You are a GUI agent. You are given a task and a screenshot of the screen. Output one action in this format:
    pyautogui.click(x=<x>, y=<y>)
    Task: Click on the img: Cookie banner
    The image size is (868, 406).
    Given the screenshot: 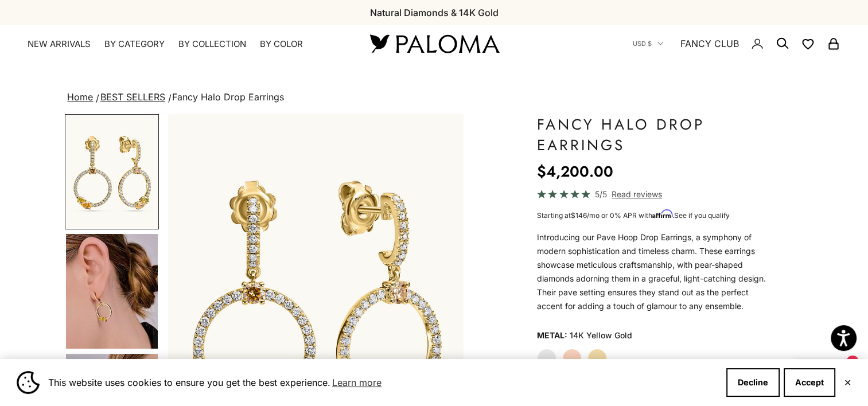 What is the action you would take?
    pyautogui.click(x=28, y=382)
    